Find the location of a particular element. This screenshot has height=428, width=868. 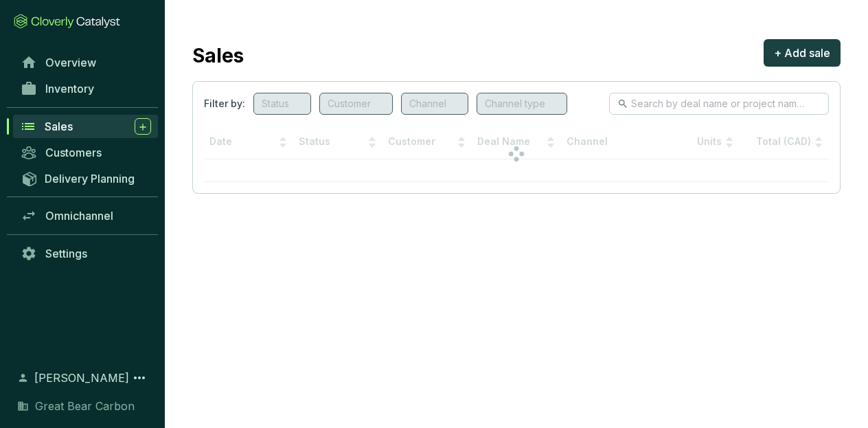

a: Inventory is located at coordinates (86, 88).